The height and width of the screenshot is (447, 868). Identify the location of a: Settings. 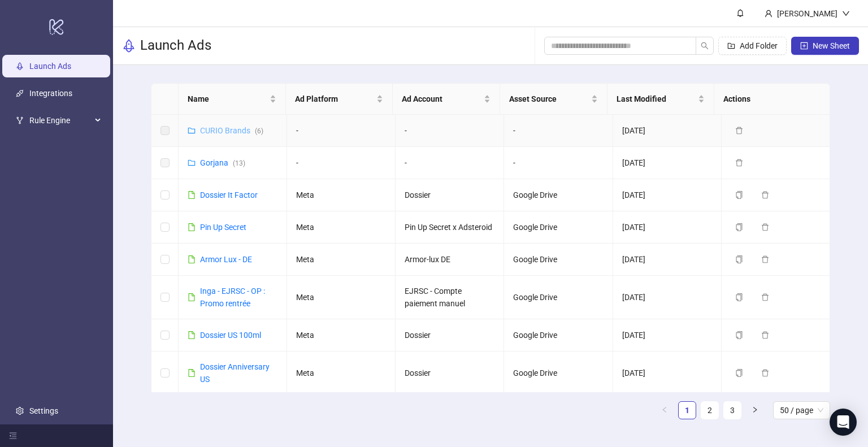
(44, 411).